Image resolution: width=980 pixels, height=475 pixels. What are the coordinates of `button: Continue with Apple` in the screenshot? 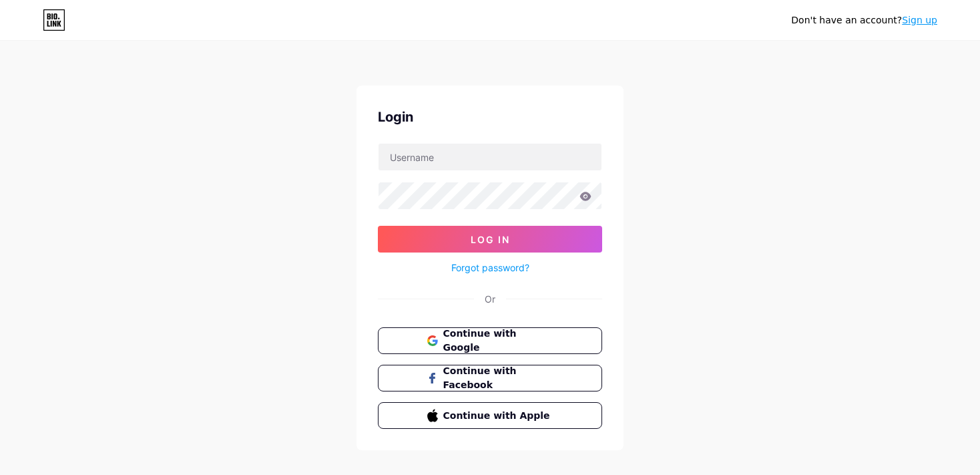 It's located at (490, 416).